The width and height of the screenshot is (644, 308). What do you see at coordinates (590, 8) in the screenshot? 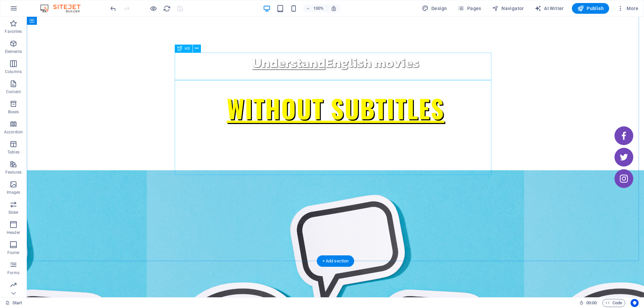
I see `button: Publish` at bounding box center [590, 8].